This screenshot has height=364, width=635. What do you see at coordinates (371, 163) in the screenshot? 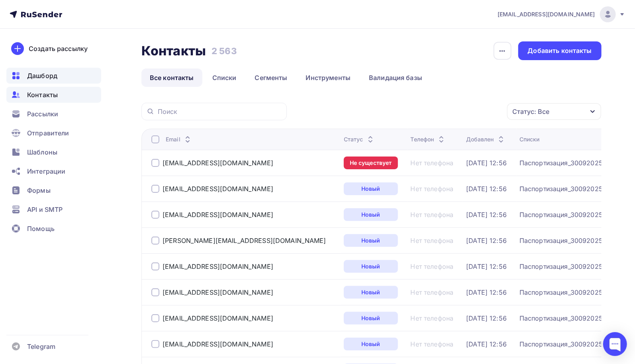
I see `div: Не существует` at bounding box center [371, 163].